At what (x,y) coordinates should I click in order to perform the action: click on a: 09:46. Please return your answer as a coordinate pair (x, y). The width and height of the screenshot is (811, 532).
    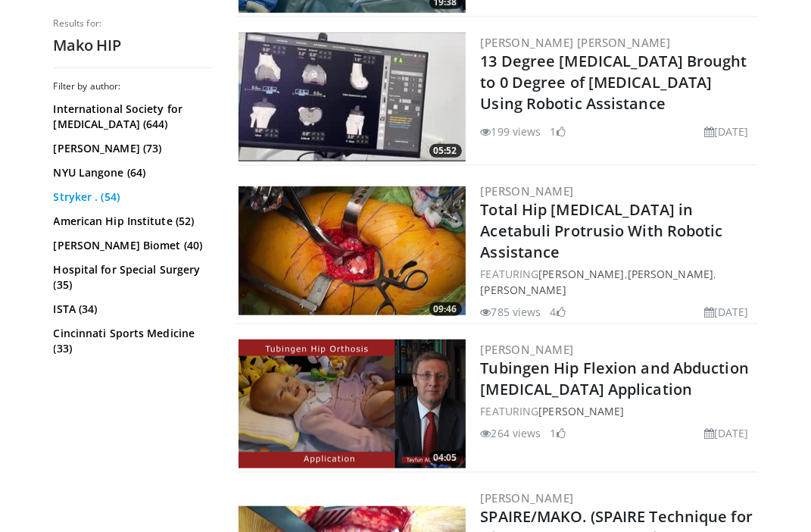
    Looking at the image, I should click on (352, 251).